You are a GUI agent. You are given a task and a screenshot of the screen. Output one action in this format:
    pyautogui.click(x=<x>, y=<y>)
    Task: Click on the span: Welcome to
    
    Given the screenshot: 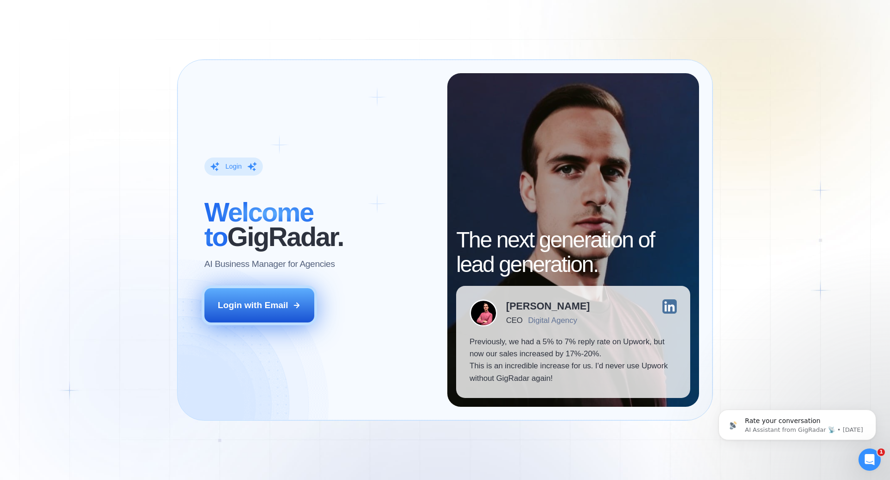 What is the action you would take?
    pyautogui.click(x=259, y=224)
    